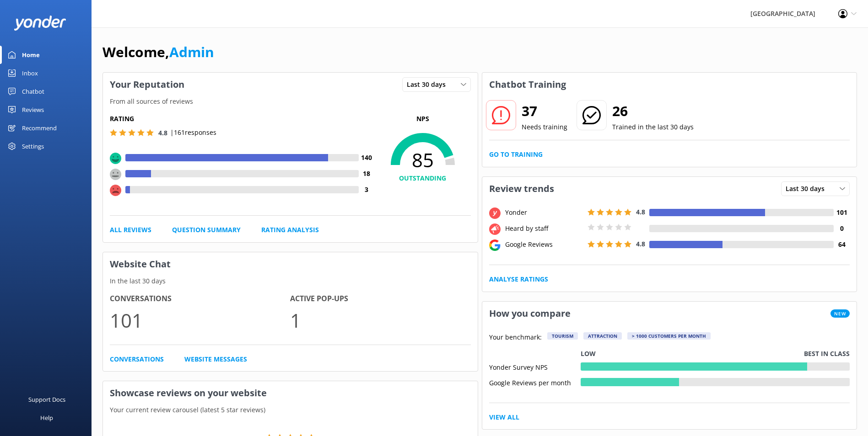  What do you see at coordinates (367, 174) in the screenshot?
I see `h4: 18` at bounding box center [367, 174].